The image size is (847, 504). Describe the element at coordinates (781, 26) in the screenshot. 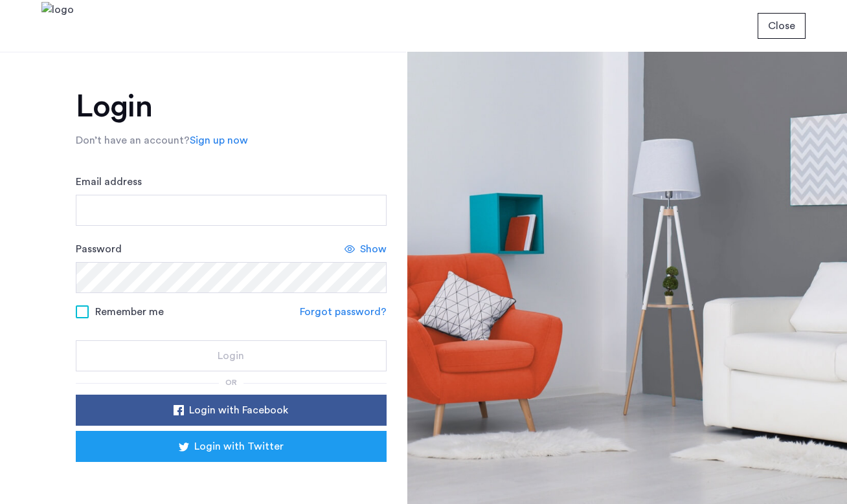

I see `span: Close` at that location.